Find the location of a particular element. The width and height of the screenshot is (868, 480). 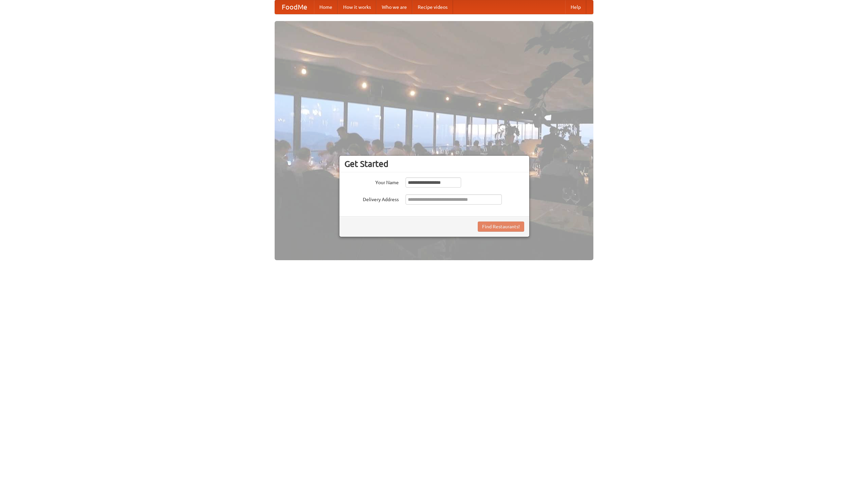

a: FoodMe is located at coordinates (294, 7).